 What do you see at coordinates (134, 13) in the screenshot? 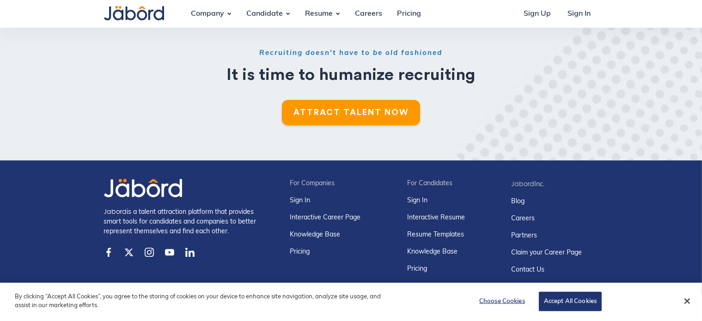
I see `img: Jabord` at bounding box center [134, 13].